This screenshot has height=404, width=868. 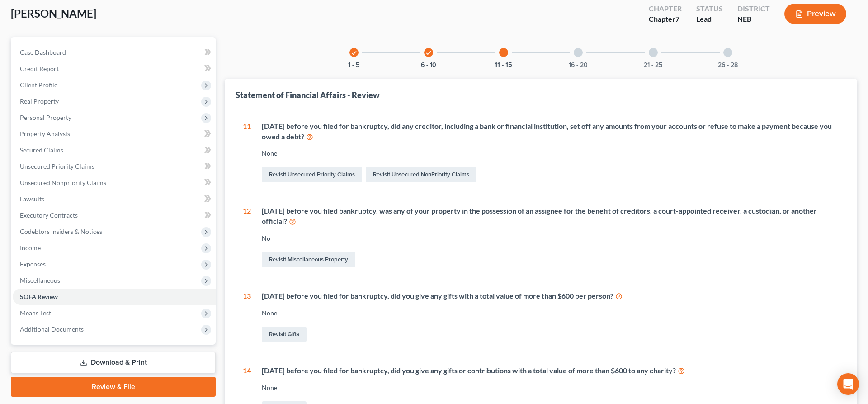 What do you see at coordinates (46, 117) in the screenshot?
I see `span: Personal Property` at bounding box center [46, 117].